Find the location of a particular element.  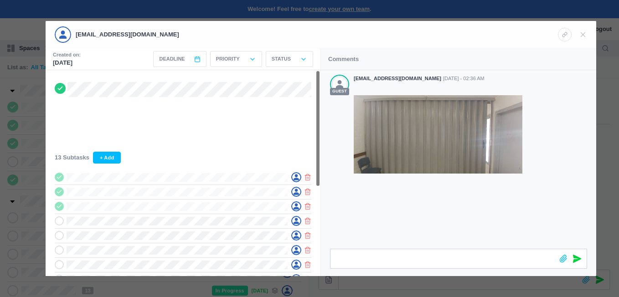

p: Priority is located at coordinates (228, 59).